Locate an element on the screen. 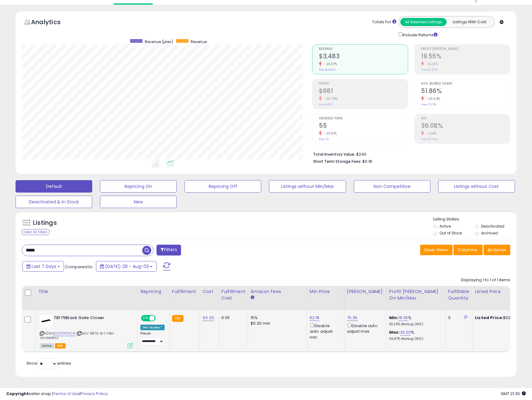 The height and width of the screenshot is (400, 532). span: Columns is located at coordinates (467, 250).